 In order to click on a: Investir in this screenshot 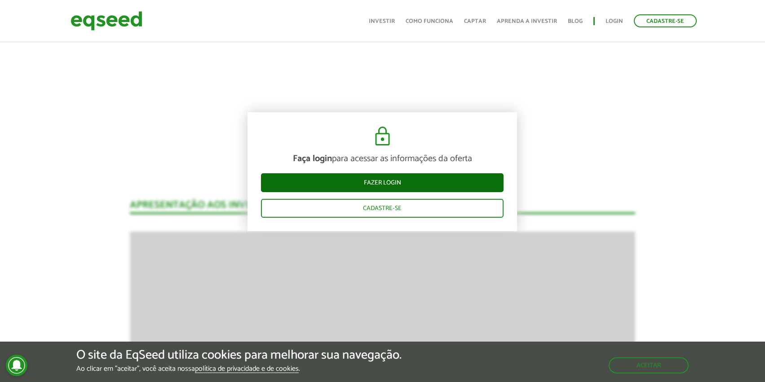, I will do `click(382, 21)`.